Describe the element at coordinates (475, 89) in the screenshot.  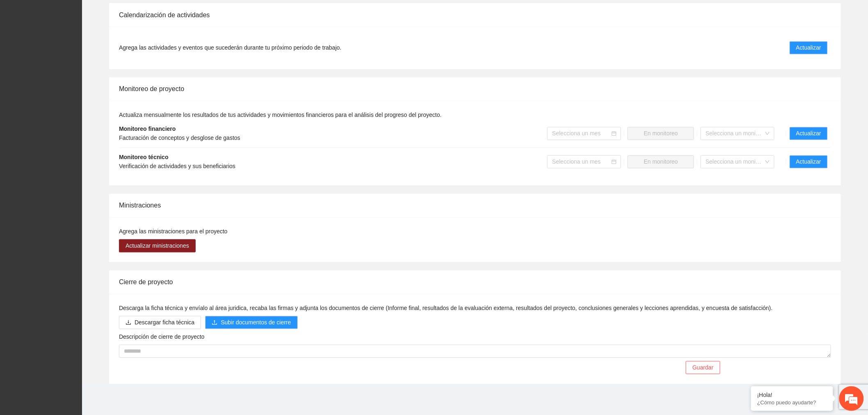
I see `div: Monitoreo de proyecto` at that location.